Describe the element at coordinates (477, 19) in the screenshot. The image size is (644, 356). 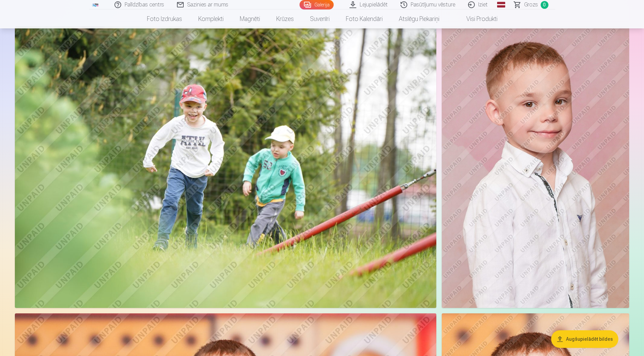
I see `a: Visi produkti` at that location.